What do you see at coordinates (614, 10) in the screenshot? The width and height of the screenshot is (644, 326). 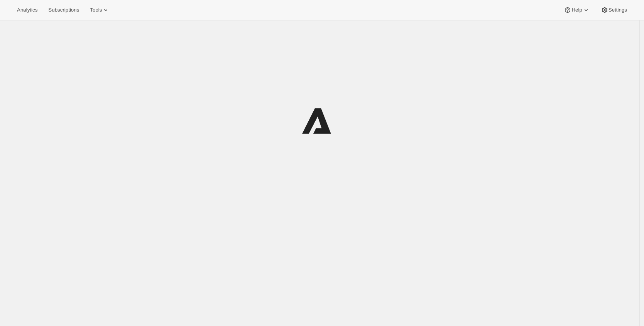 I see `button: Settings` at bounding box center [614, 10].